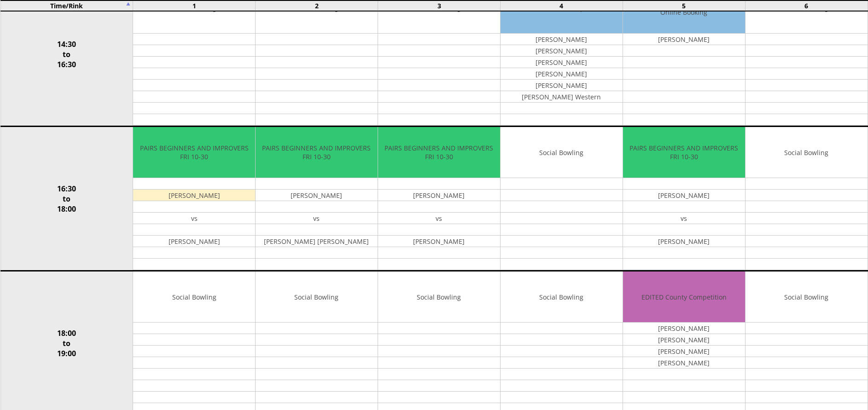 This screenshot has width=868, height=410. What do you see at coordinates (317, 6) in the screenshot?
I see `td: 2` at bounding box center [317, 6].